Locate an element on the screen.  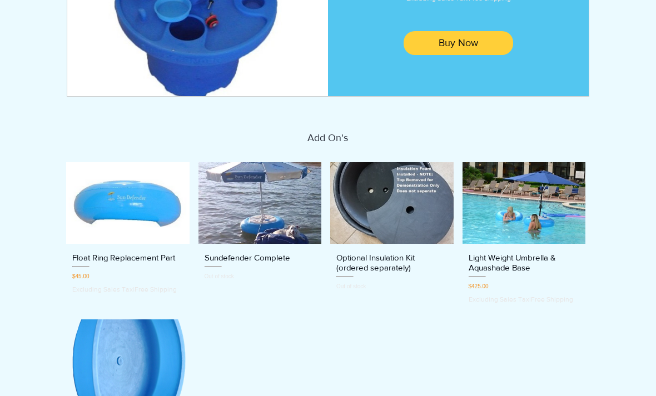
span: $45.00 is located at coordinates (81, 276).